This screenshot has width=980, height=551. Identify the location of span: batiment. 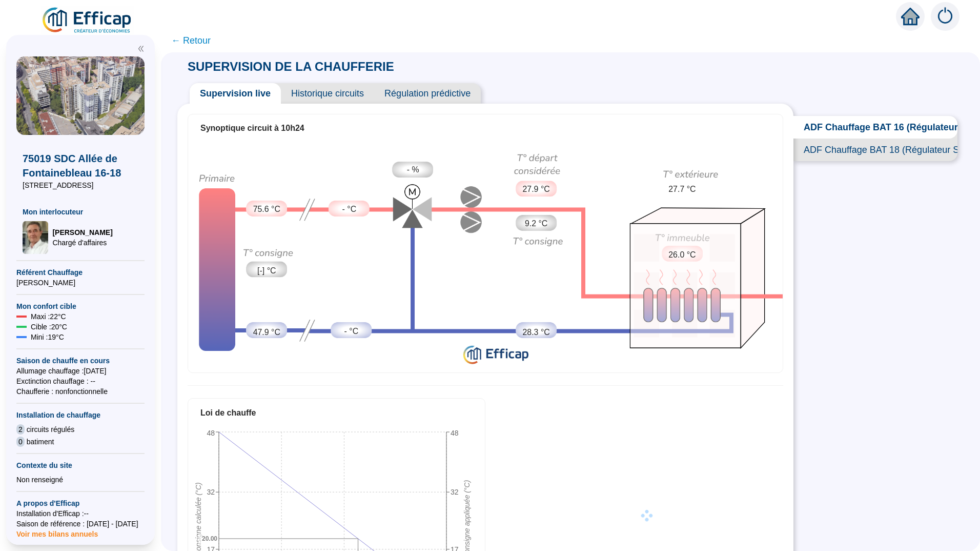
(41, 442).